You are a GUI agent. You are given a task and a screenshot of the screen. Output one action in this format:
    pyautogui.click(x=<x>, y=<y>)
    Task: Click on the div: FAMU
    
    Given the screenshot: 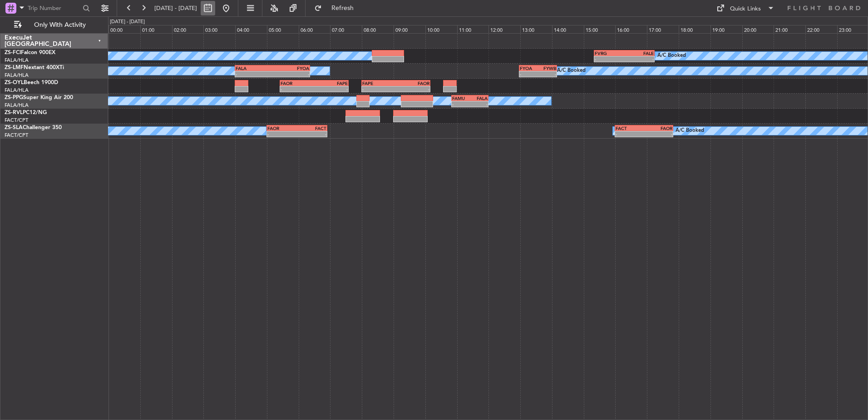 What is the action you would take?
    pyautogui.click(x=461, y=98)
    